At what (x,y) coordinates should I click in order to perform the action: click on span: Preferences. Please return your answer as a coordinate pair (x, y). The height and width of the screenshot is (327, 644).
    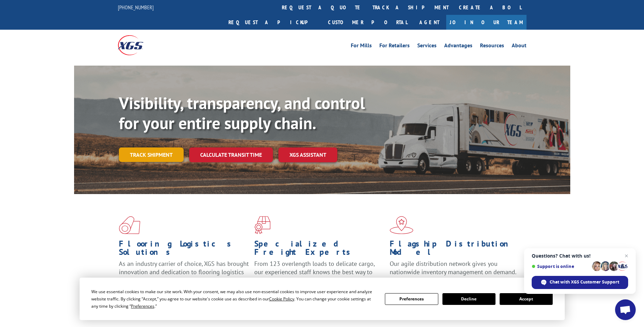
    Looking at the image, I should click on (143, 306).